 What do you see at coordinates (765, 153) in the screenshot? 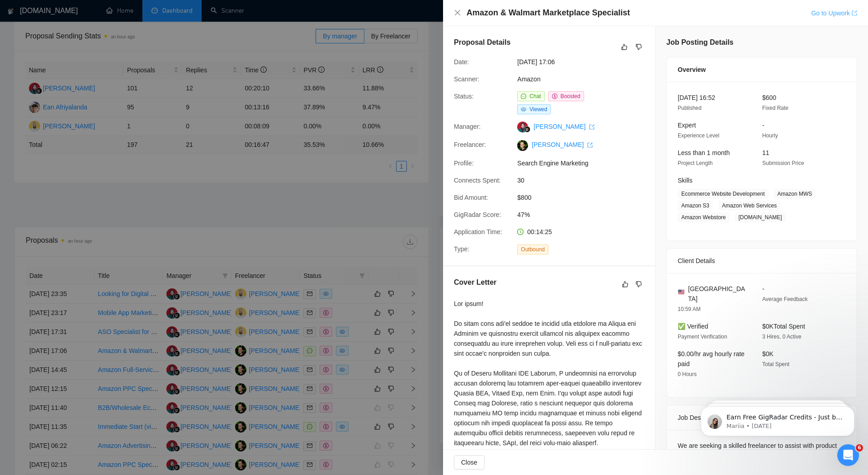
I see `span: 11` at bounding box center [765, 153].